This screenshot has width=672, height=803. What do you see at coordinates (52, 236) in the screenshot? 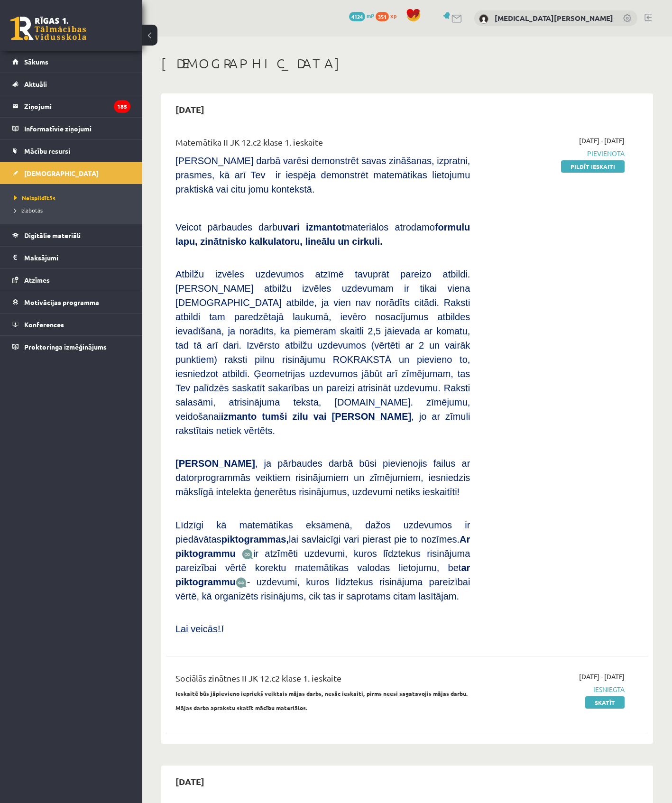
I see `span: Digitālie materiāli` at bounding box center [52, 236].